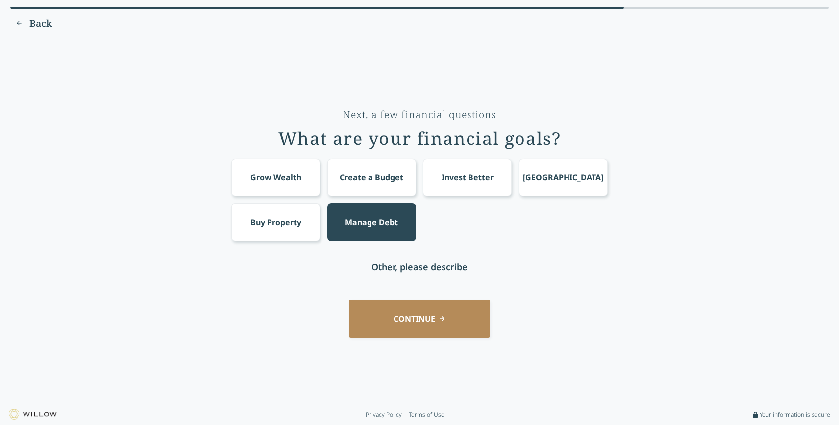 This screenshot has width=839, height=425. I want to click on div: 75% complete, so click(317, 8).